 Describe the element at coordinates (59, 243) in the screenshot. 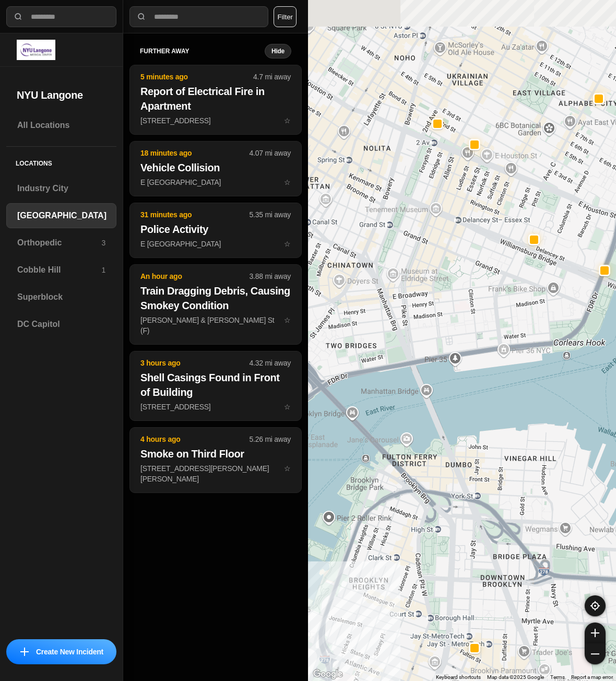

I see `h3: Orthopedic` at that location.